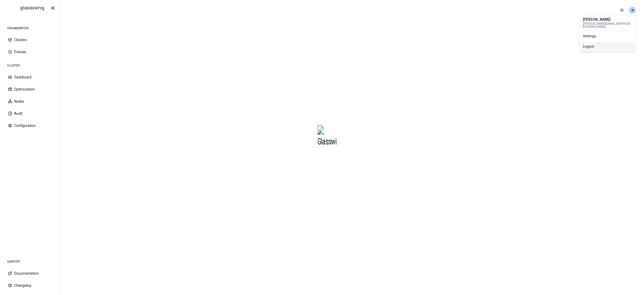 Image resolution: width=644 pixels, height=295 pixels. Describe the element at coordinates (30, 66) in the screenshot. I see `div: CLUSTER` at that location.